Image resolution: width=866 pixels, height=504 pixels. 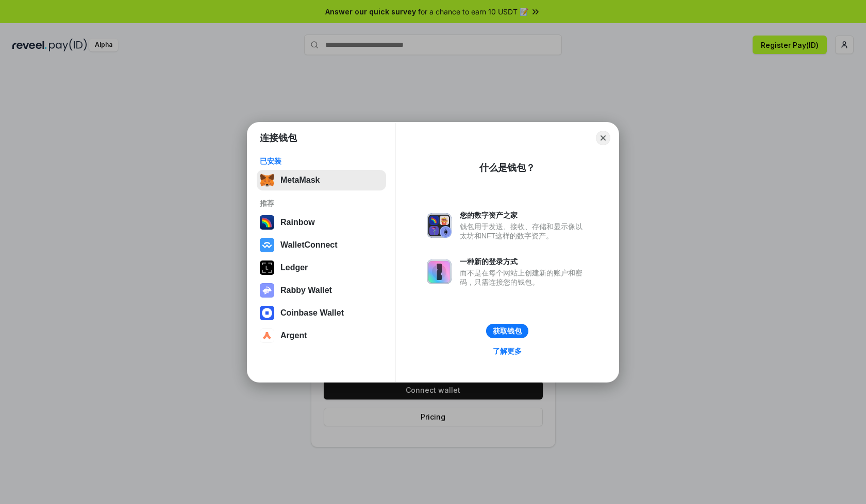 What do you see at coordinates (278, 138) in the screenshot?
I see `h1: 连接钱包` at bounding box center [278, 138].